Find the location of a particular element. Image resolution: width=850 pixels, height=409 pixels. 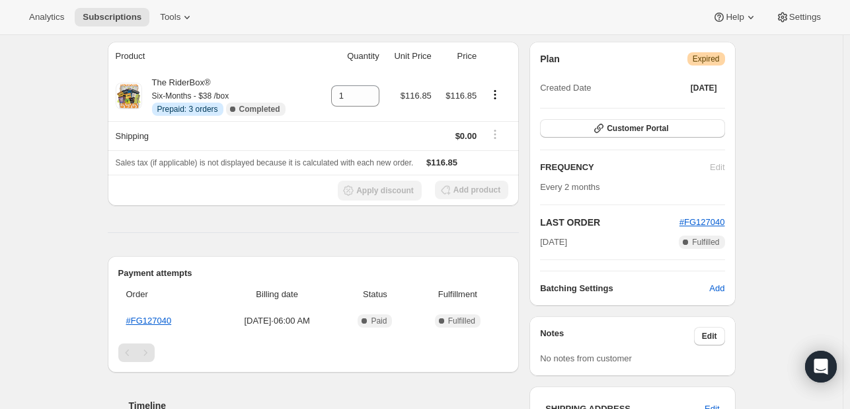

span: Settings is located at coordinates (805, 17).